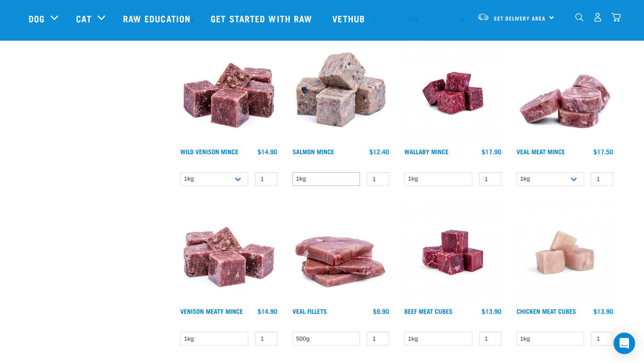 Image resolution: width=644 pixels, height=363 pixels. What do you see at coordinates (341, 93) in the screenshot?
I see `img: 1141 Salmon Mince 01` at bounding box center [341, 93].